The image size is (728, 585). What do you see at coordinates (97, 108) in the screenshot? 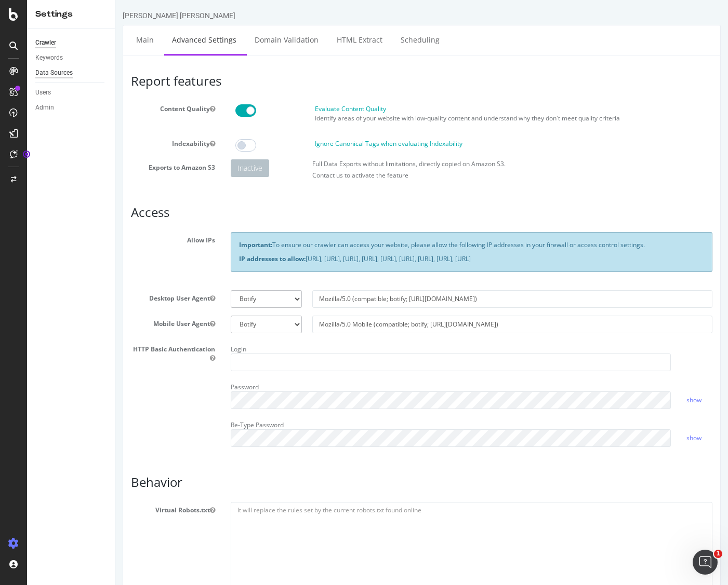
I see `button: Content Quality` at bounding box center [97, 108].